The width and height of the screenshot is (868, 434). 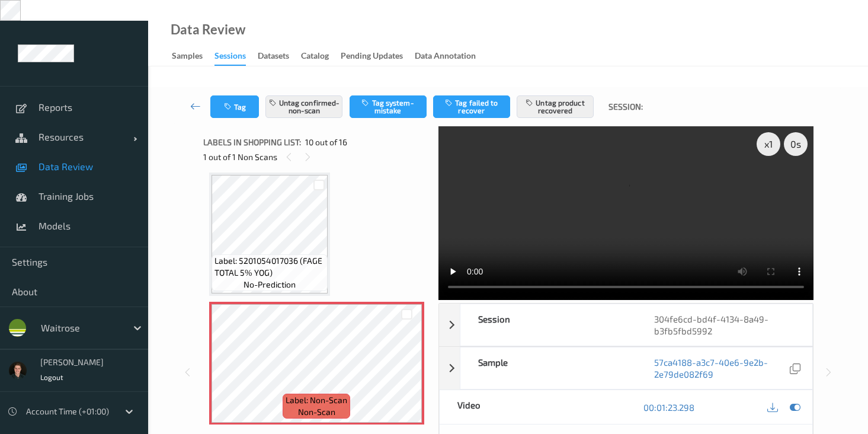 What do you see at coordinates (187, 57) in the screenshot?
I see `div: Samples` at bounding box center [187, 57].